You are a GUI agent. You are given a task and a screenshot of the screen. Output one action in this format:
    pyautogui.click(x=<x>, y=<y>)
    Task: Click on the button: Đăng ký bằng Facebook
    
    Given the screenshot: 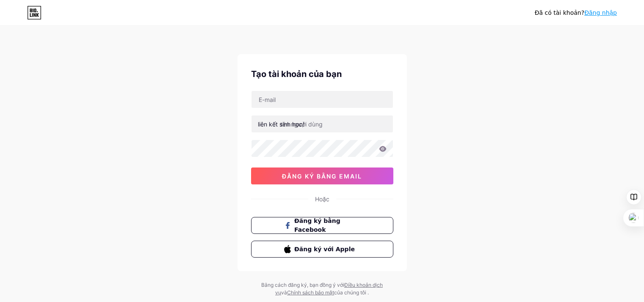 What is the action you would take?
    pyautogui.click(x=322, y=225)
    